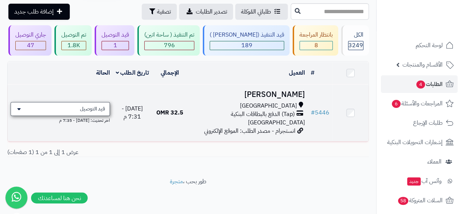 The height and width of the screenshot is (214, 462). I want to click on a: وآتس آبجديد, so click(420, 181).